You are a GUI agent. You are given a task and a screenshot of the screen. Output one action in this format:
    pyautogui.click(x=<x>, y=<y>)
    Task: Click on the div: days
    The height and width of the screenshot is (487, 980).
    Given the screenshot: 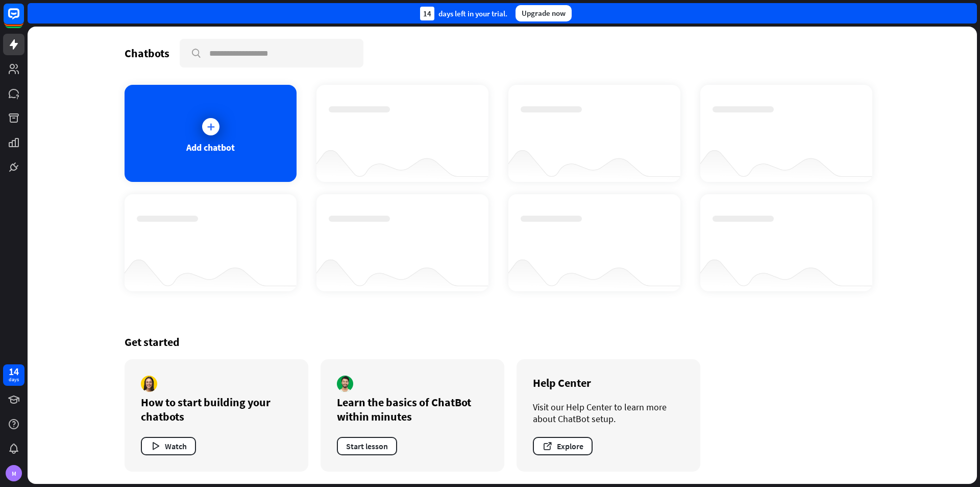 What is the action you would take?
    pyautogui.click(x=14, y=379)
    